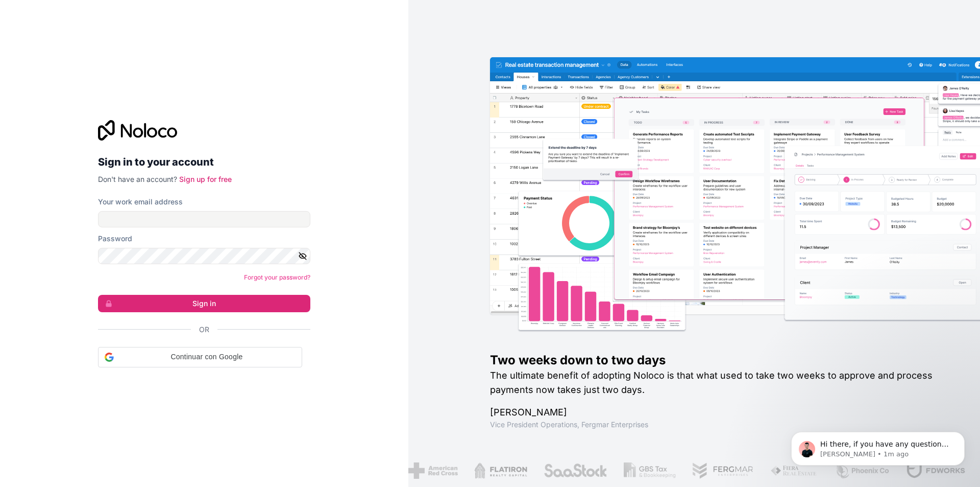  Describe the element at coordinates (110, 44) in the screenshot. I see `p: Message from Darragh, sent 1m ago` at that location.